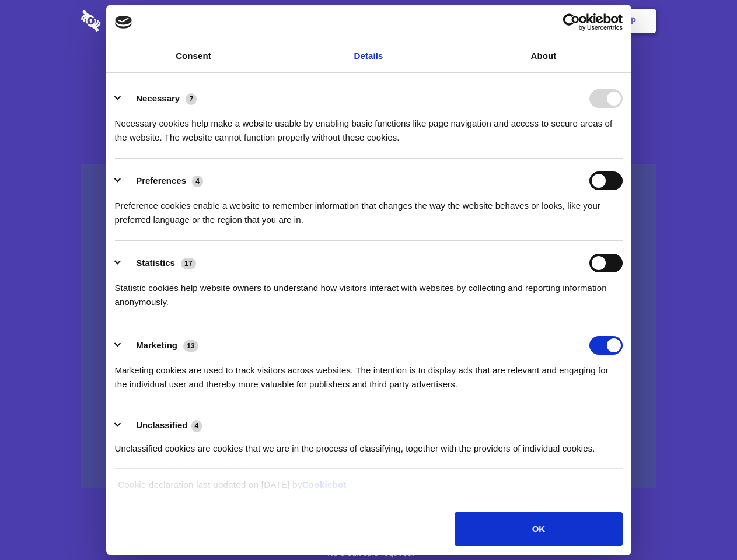 The width and height of the screenshot is (737, 560). I want to click on span: 17, so click(189, 263).